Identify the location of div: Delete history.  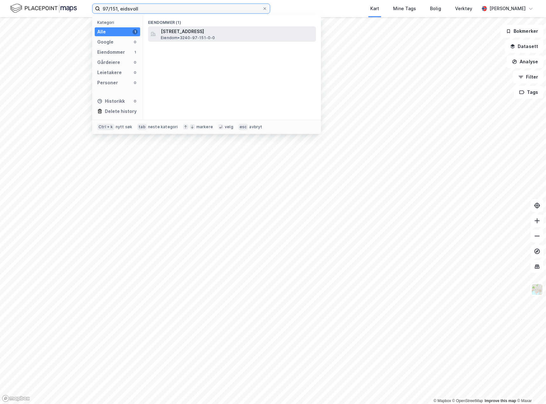
(121, 111).